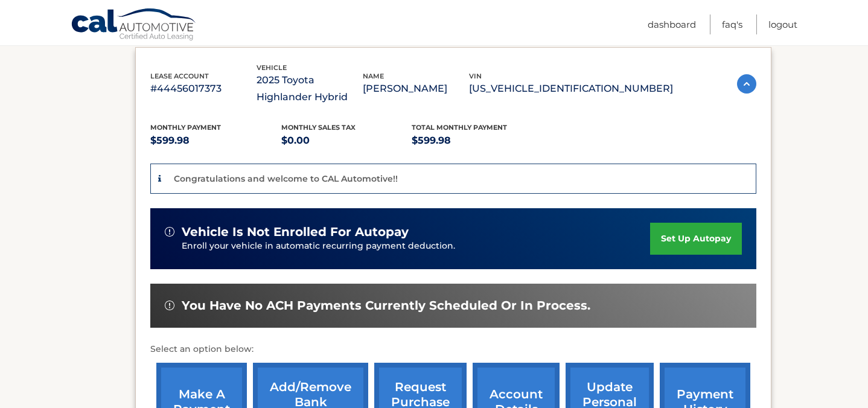 The height and width of the screenshot is (408, 868). What do you see at coordinates (186, 127) in the screenshot?
I see `span: Monthly Payment` at bounding box center [186, 127].